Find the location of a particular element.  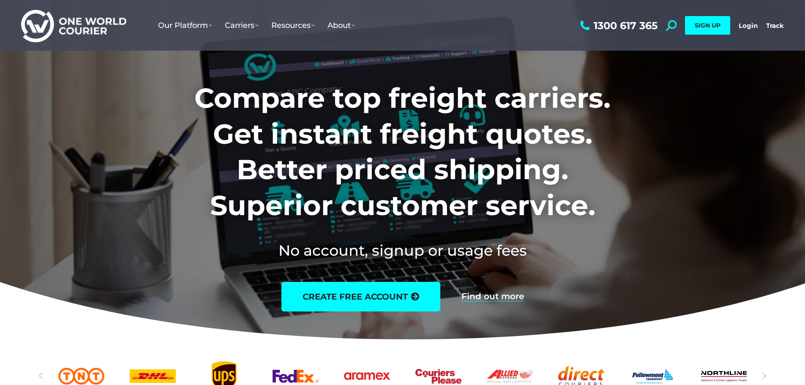

span: Carriers is located at coordinates (242, 25).